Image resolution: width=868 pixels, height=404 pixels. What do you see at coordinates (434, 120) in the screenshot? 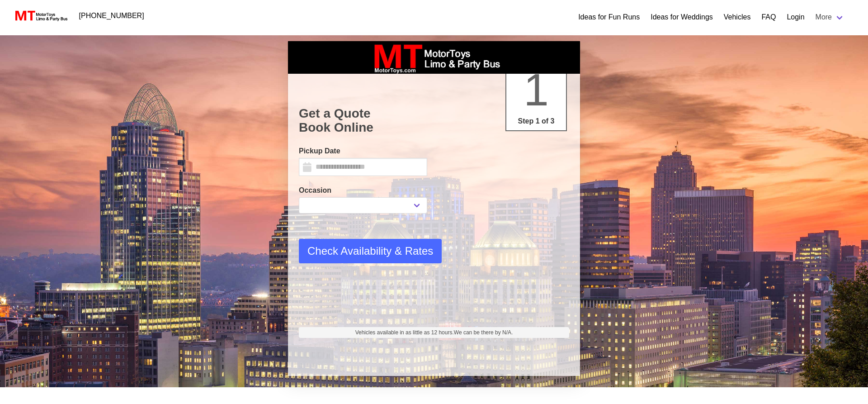
I see `h1: Get a Quote Book Online` at bounding box center [434, 120].